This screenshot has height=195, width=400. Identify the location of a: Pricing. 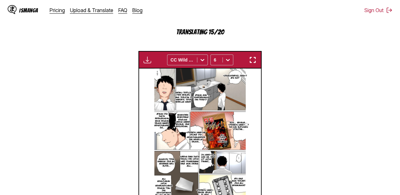
(57, 10).